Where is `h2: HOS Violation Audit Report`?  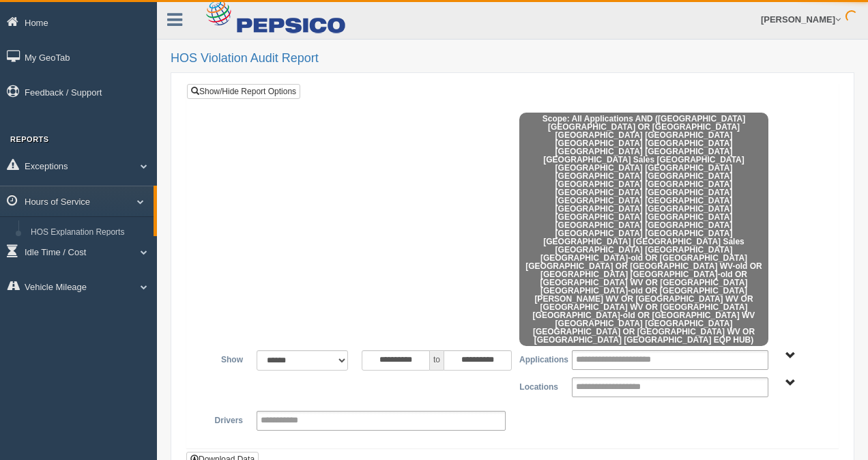 h2: HOS Violation Audit Report is located at coordinates (513, 59).